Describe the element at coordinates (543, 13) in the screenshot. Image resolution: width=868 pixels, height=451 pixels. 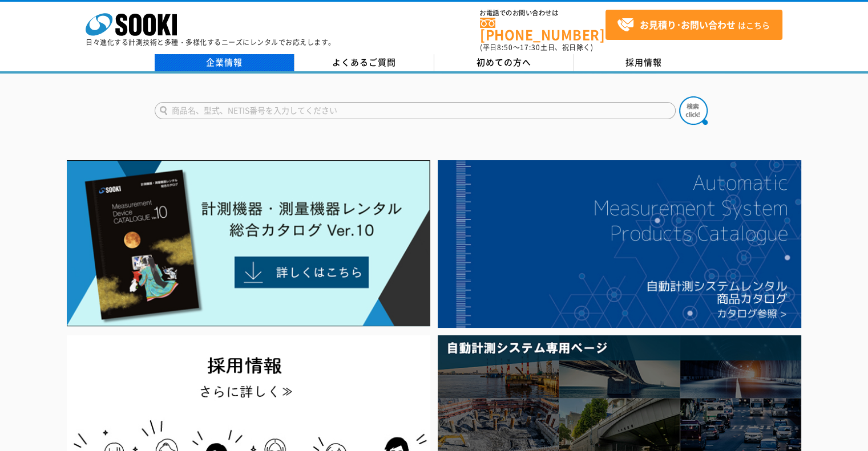
I see `span: お電話でのお問い合わせは` at that location.